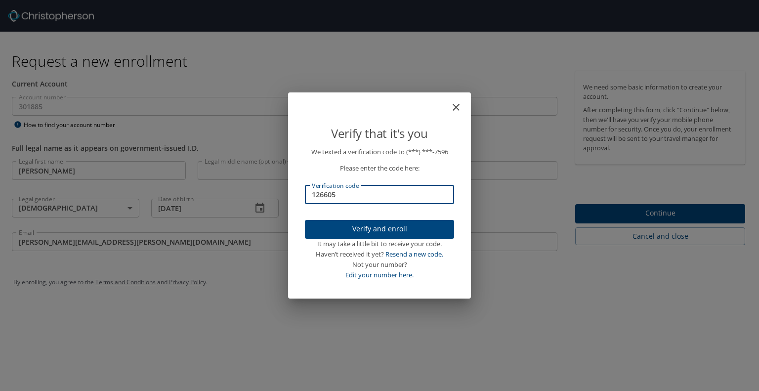  What do you see at coordinates (380, 275) in the screenshot?
I see `a: Edit your number here.` at bounding box center [380, 275].